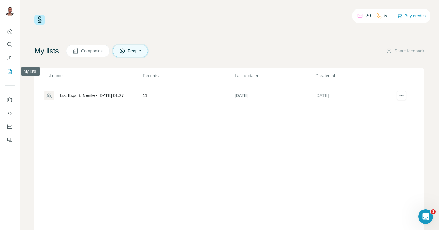  I want to click on button: My lists, so click(10, 71).